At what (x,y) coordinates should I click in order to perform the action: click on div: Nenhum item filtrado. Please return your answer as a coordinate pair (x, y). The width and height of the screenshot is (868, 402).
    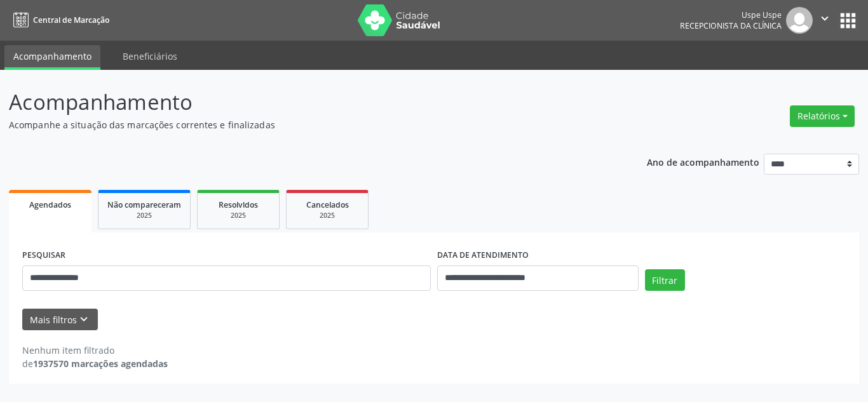
    Looking at the image, I should click on (95, 350).